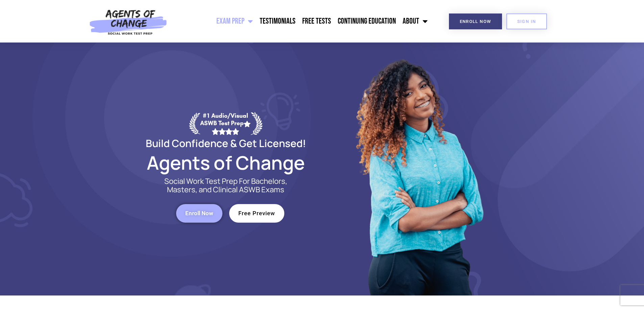 Image resolution: width=644 pixels, height=310 pixels. What do you see at coordinates (367, 21) in the screenshot?
I see `a: Continuing Education` at bounding box center [367, 21].